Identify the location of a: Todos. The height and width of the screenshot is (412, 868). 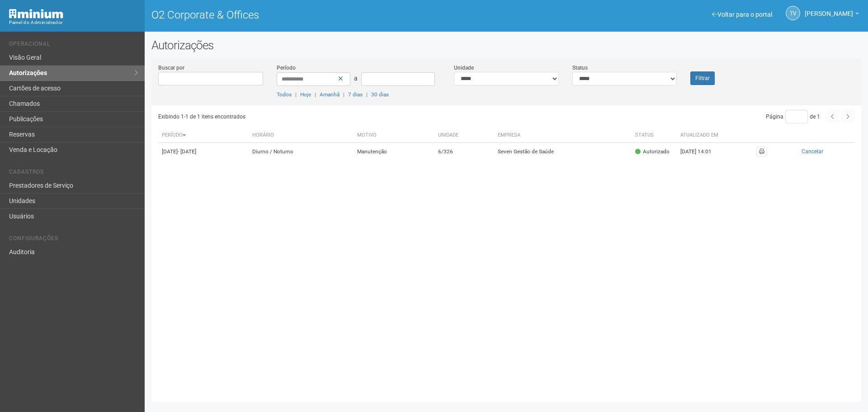
(284, 94).